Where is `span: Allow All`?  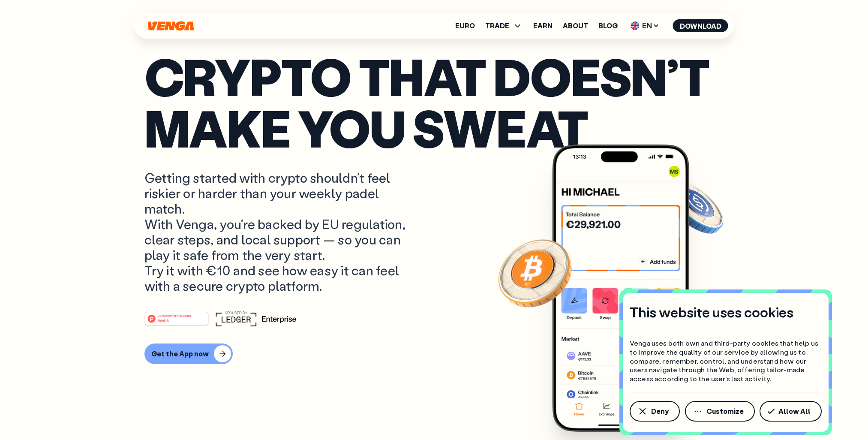 span: Allow All is located at coordinates (794, 411).